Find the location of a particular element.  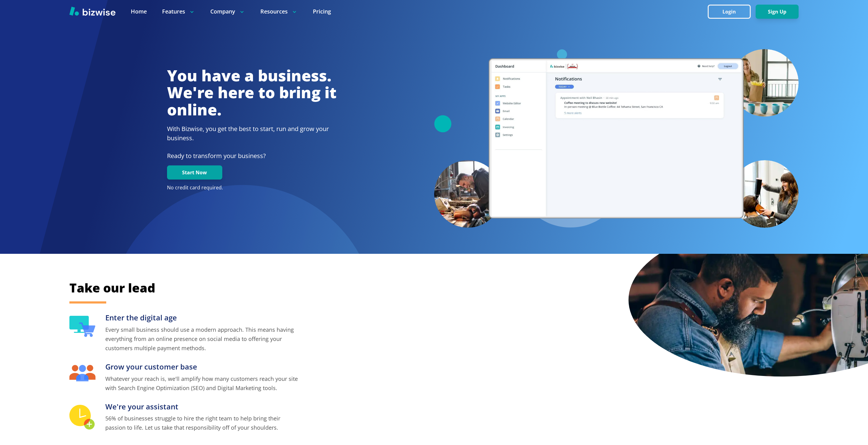

p: Whatever your reach is, we'll amplify how many customers reach your site with Search Engine Optim... is located at coordinates (202, 383).